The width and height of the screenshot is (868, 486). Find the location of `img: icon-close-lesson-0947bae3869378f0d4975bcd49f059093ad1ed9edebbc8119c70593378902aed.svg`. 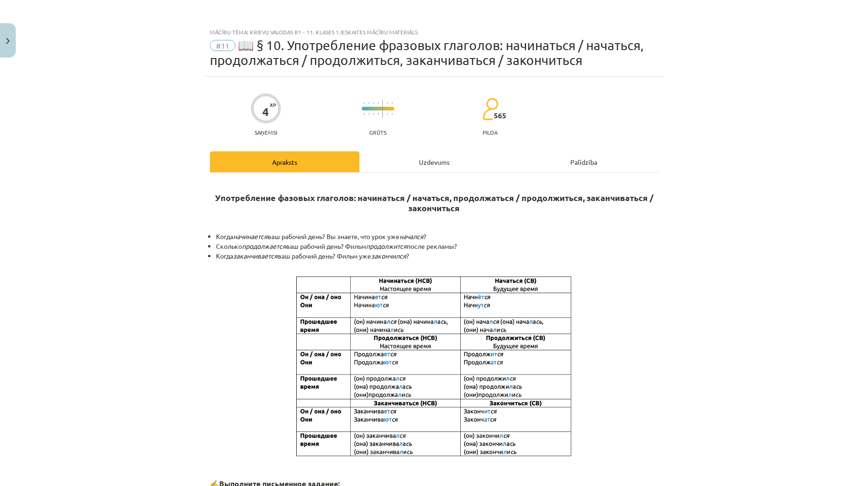

img: icon-close-lesson-0947bae3869378f0d4975bcd49f059093ad1ed9edebbc8119c70593378902aed.svg is located at coordinates (8, 41).